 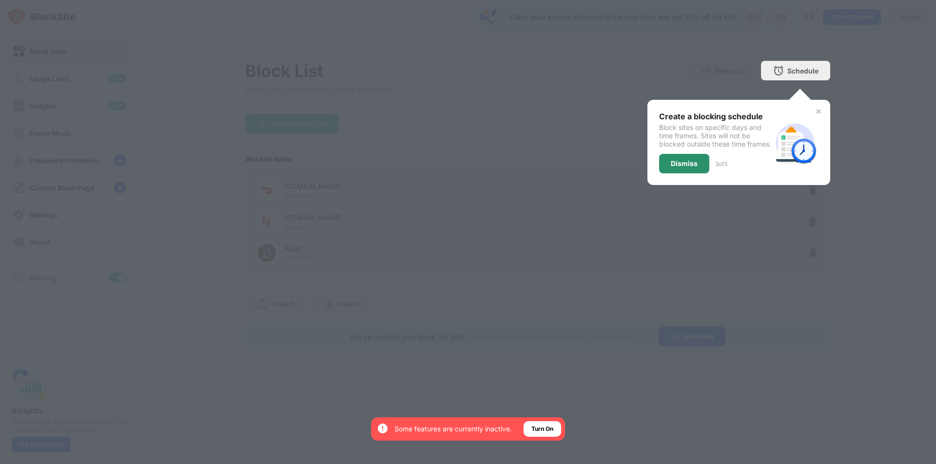 I want to click on div: Turn On, so click(x=542, y=429).